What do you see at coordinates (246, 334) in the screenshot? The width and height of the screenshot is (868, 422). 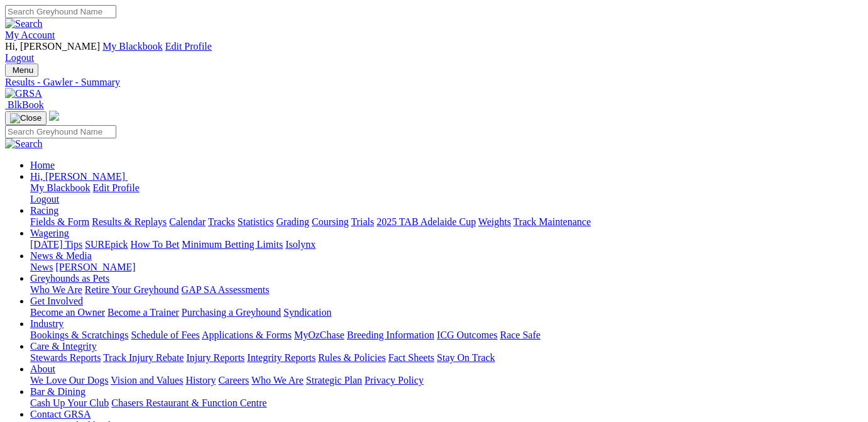 I see `a: Applications & Forms` at bounding box center [246, 334].